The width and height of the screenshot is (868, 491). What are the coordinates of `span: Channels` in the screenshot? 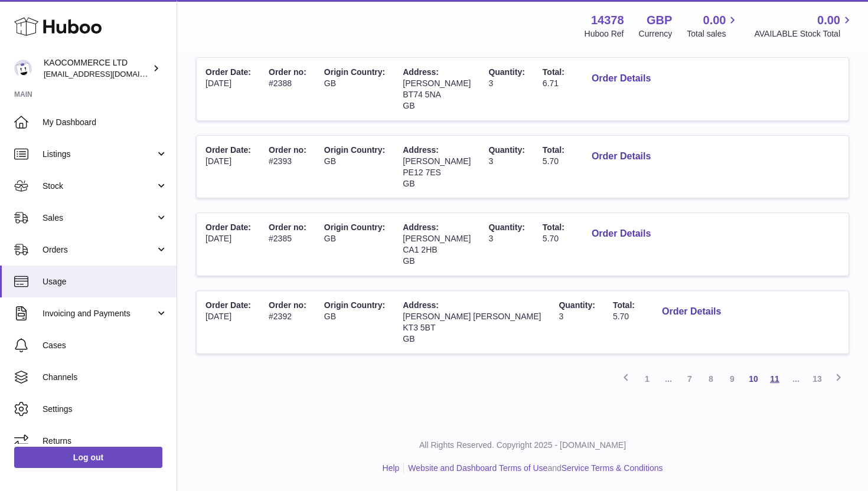 It's located at (105, 377).